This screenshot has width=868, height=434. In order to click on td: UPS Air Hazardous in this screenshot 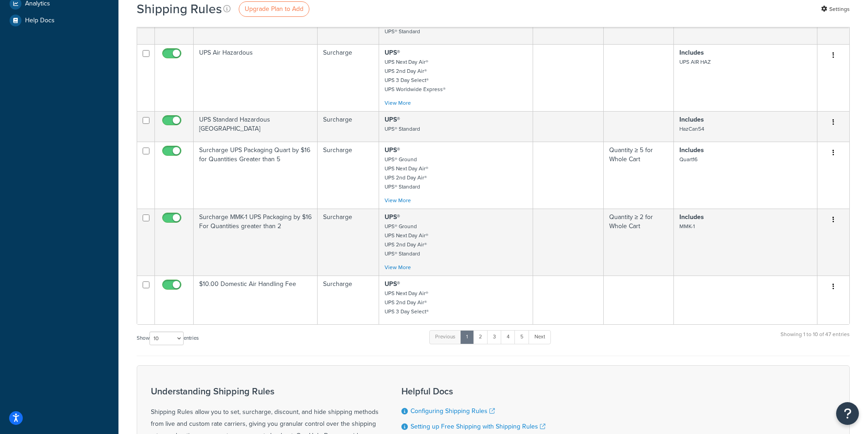, I will do `click(255, 78)`.